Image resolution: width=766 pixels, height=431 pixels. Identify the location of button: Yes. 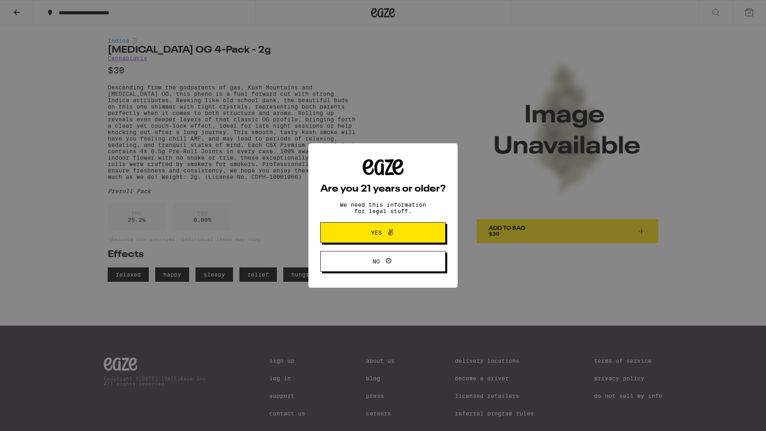
(383, 233).